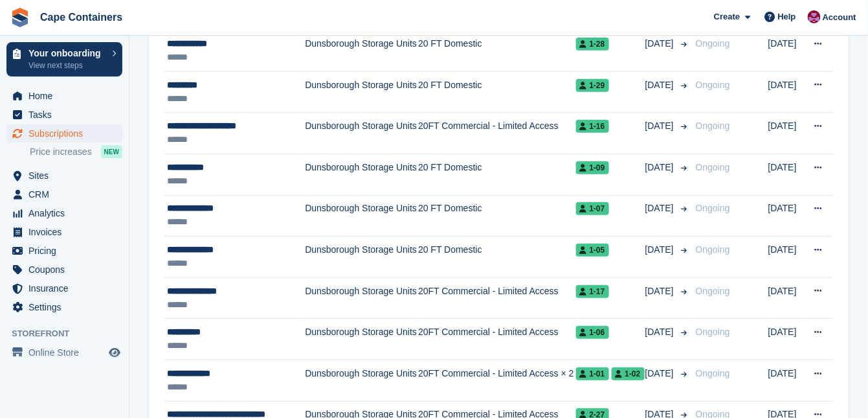 The width and height of the screenshot is (868, 418). I want to click on span: Settings, so click(67, 307).